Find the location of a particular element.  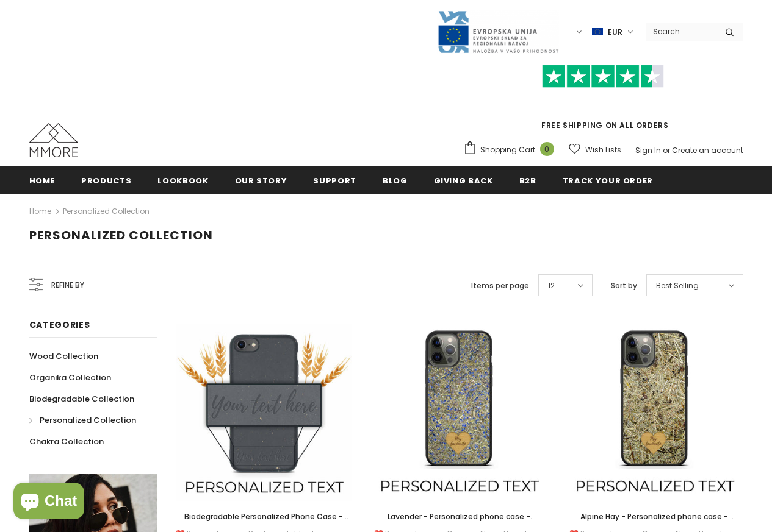

span: Blog is located at coordinates (395, 180).